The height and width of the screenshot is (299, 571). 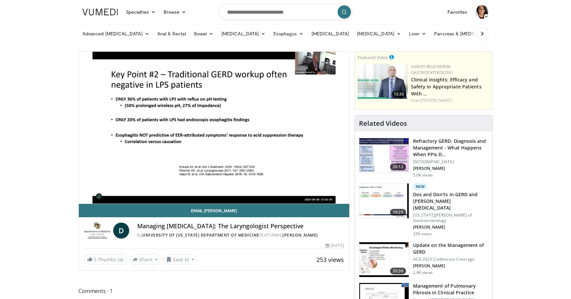 I want to click on a: 12:32, so click(x=383, y=81).